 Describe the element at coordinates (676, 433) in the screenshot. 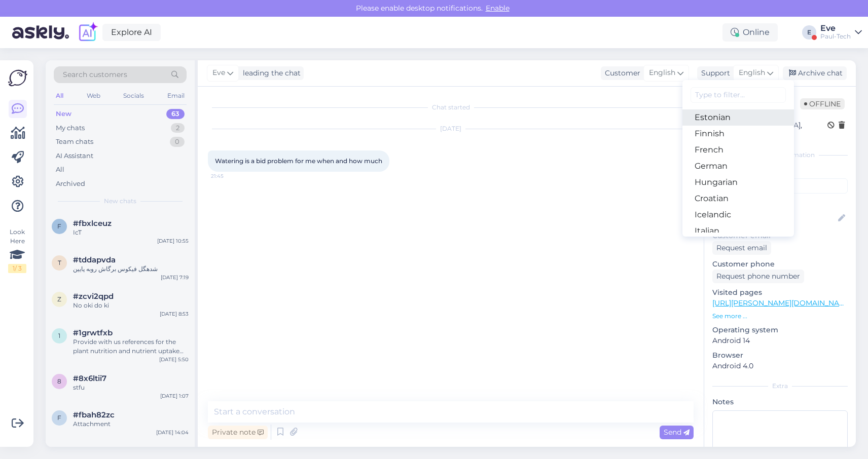

I see `span: Send` at that location.